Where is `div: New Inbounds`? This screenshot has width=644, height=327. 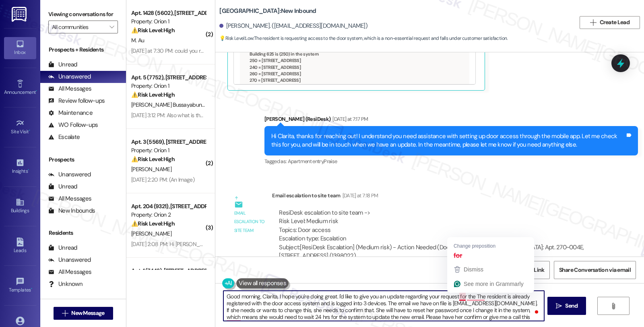 div: New Inbounds is located at coordinates (71, 211).